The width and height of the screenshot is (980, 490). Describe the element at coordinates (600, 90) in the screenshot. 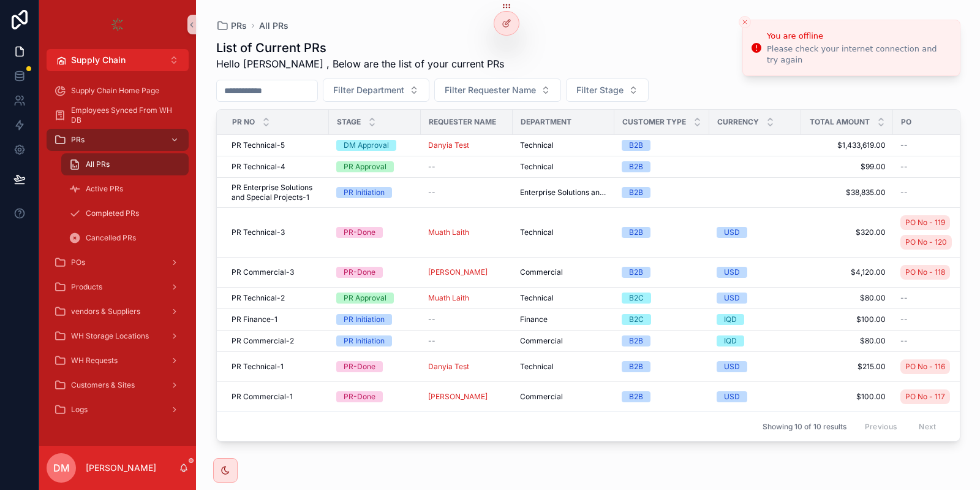

I see `span: Filter Stage` at that location.